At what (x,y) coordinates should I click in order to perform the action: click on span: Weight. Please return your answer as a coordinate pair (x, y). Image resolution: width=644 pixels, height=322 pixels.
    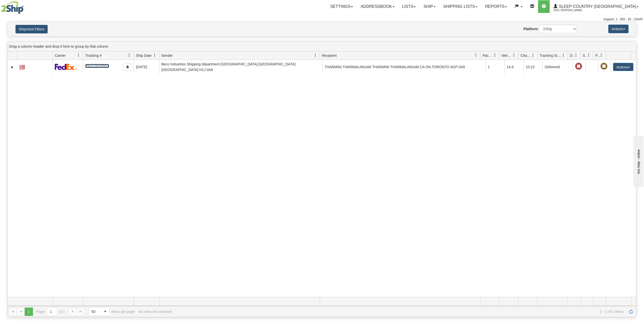
    Looking at the image, I should click on (507, 56).